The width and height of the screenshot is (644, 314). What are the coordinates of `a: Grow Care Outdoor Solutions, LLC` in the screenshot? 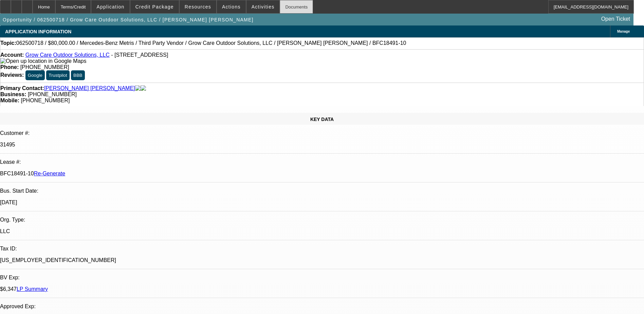 It's located at (67, 55).